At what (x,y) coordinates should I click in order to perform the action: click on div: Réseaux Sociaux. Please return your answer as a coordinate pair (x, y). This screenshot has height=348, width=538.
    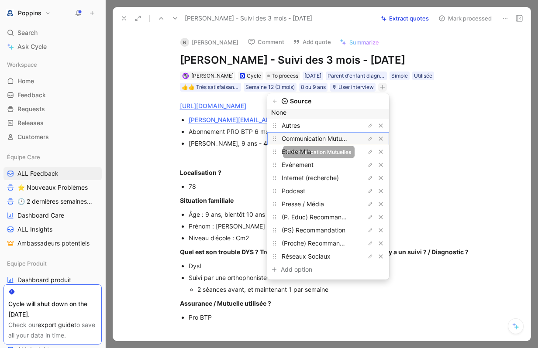
    Looking at the image, I should click on (328, 257).